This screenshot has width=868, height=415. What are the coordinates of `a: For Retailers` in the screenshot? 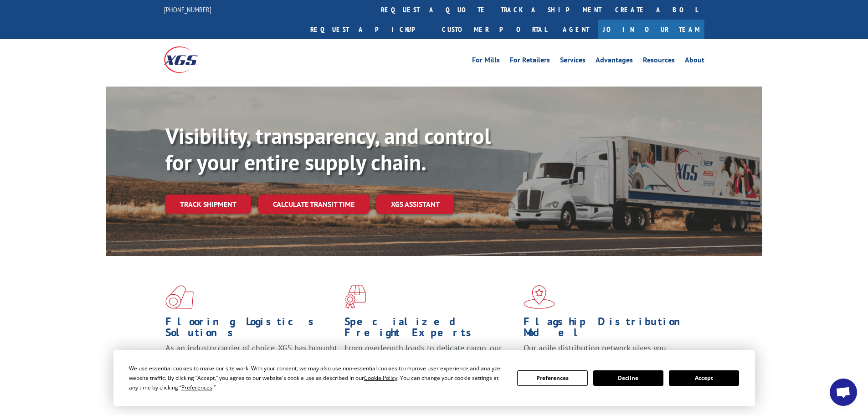 It's located at (530, 61).